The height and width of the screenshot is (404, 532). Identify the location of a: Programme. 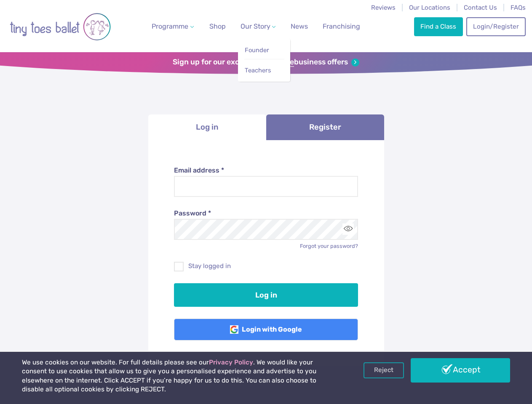
(173, 26).